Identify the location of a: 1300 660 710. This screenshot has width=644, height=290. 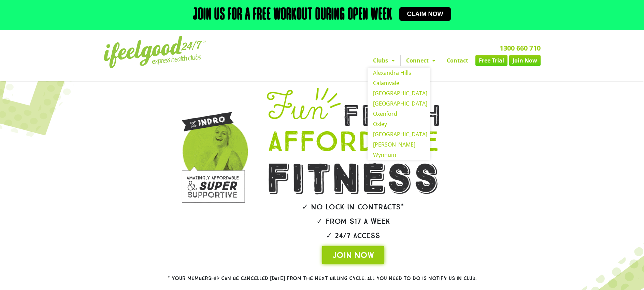
(520, 48).